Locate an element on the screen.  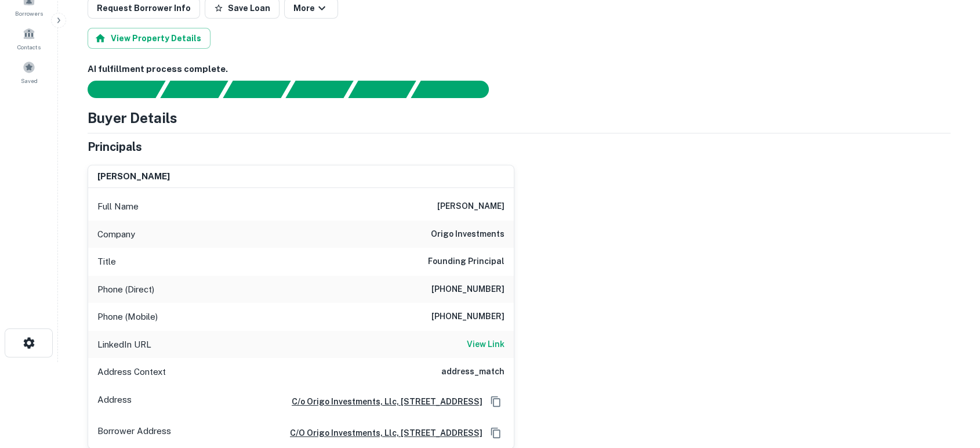
div: Your request is received and processing... is located at coordinates (194, 89).